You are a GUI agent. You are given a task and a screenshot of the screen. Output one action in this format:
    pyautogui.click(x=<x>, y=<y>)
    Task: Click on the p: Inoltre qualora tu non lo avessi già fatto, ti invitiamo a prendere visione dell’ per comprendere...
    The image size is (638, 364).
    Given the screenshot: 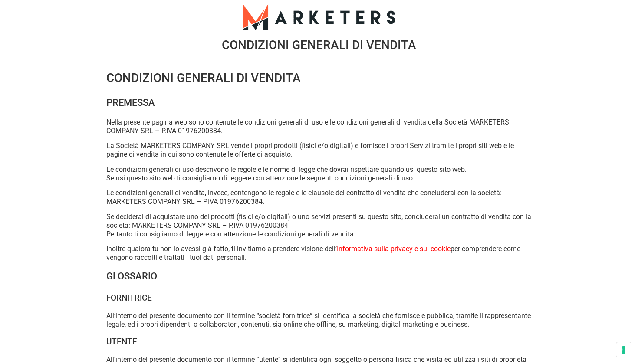 What is the action you would take?
    pyautogui.click(x=319, y=253)
    